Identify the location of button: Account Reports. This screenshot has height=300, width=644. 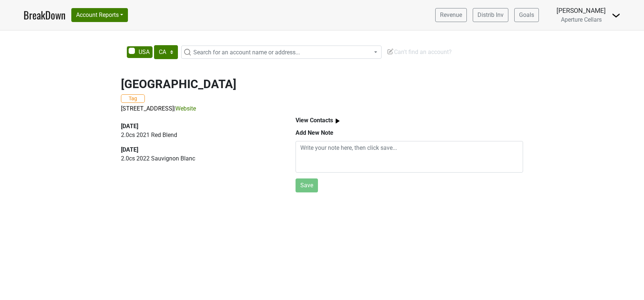
(100, 15).